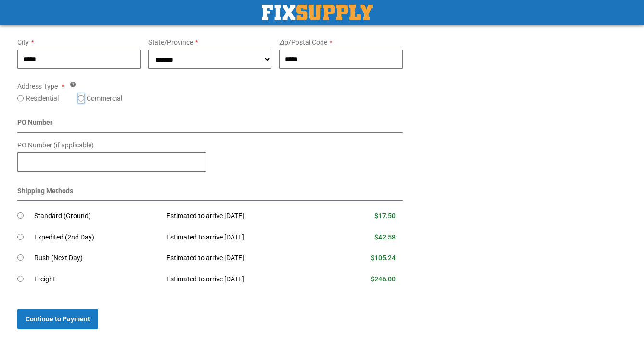 Image resolution: width=644 pixels, height=345 pixels. I want to click on span: $105.24, so click(383, 258).